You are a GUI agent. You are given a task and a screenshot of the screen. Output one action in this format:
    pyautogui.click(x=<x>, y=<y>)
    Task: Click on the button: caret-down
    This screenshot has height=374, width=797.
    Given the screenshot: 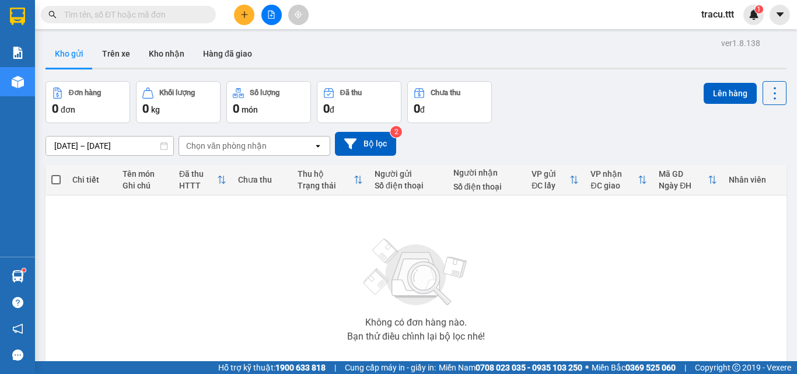 What is the action you would take?
    pyautogui.click(x=780, y=15)
    